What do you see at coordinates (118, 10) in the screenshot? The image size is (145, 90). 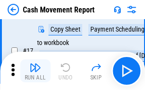 I see `img: Support` at bounding box center [118, 10].